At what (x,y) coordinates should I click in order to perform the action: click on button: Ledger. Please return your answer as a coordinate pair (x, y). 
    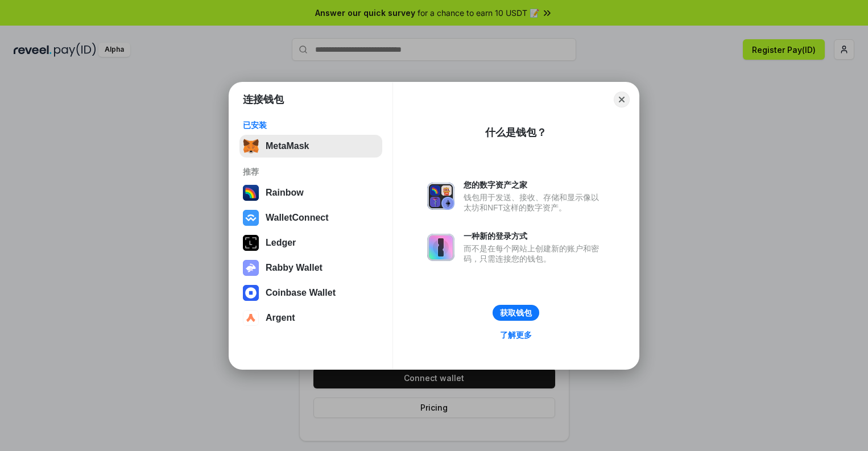
    Looking at the image, I should click on (310, 243).